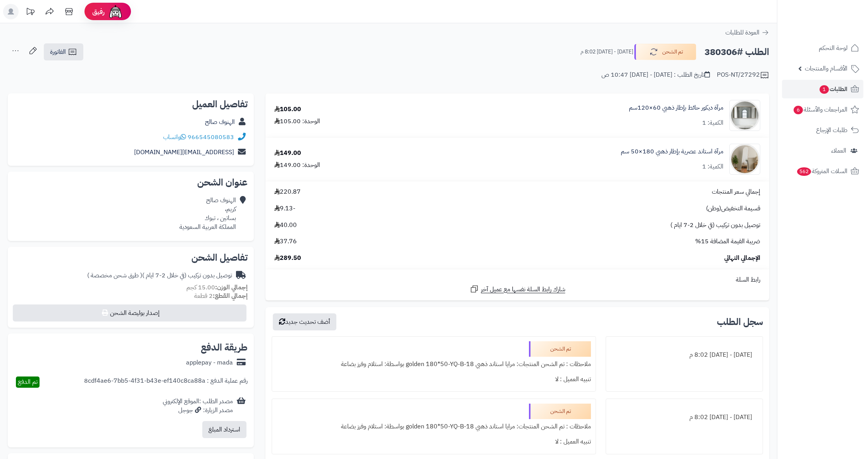 The image size is (868, 459). What do you see at coordinates (822, 171) in the screenshot?
I see `span: السلات المتروكة` at bounding box center [822, 171].